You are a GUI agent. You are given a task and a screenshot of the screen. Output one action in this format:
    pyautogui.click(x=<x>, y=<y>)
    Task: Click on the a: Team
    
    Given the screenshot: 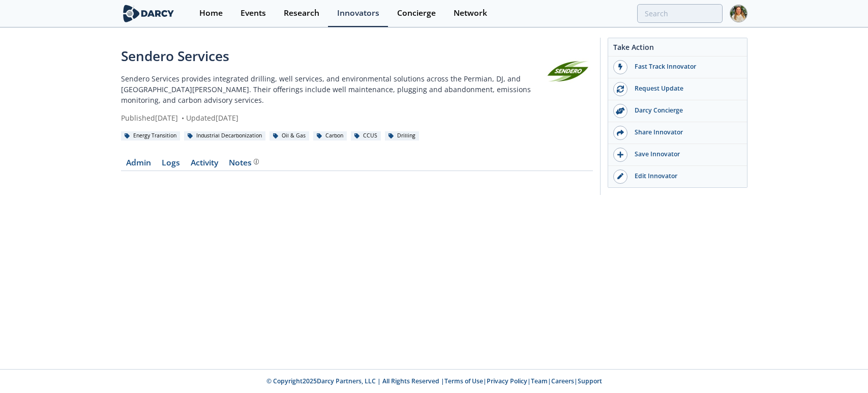 What is the action you would take?
    pyautogui.click(x=539, y=381)
    